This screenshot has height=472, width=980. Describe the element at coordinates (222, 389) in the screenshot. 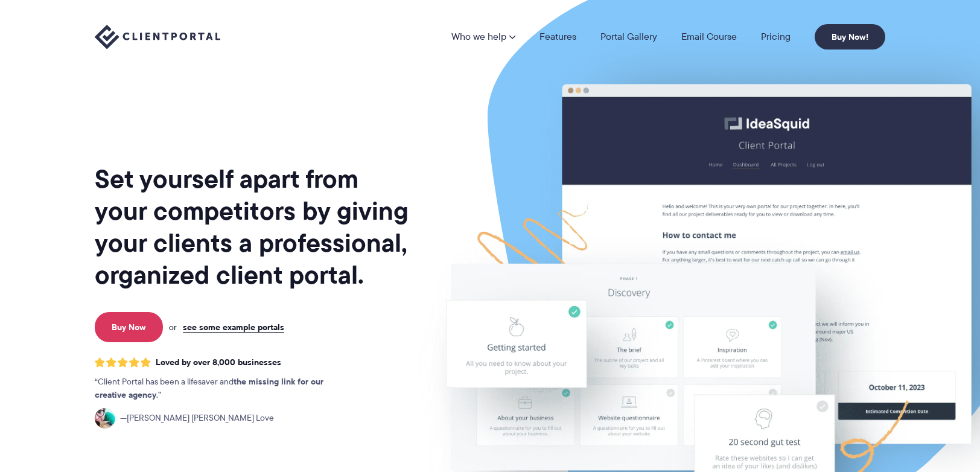

I see `p: Client Portal has been a lifesaver and .` at that location.